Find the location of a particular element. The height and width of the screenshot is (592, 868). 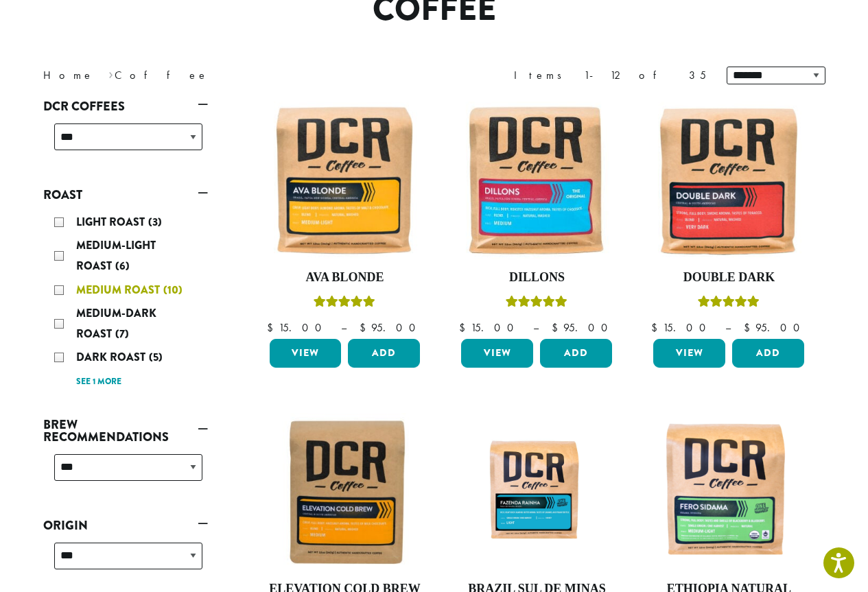

span: Medium Roast is located at coordinates (119, 290).